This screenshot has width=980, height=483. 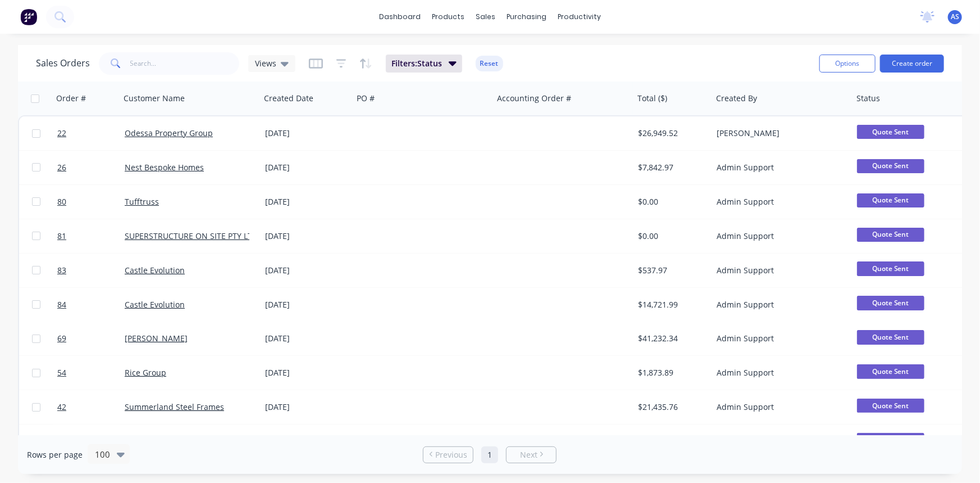 What do you see at coordinates (365, 98) in the screenshot?
I see `div: PO #` at bounding box center [365, 98].